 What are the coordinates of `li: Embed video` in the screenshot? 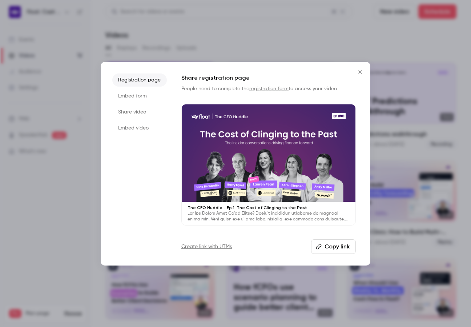 It's located at (140, 128).